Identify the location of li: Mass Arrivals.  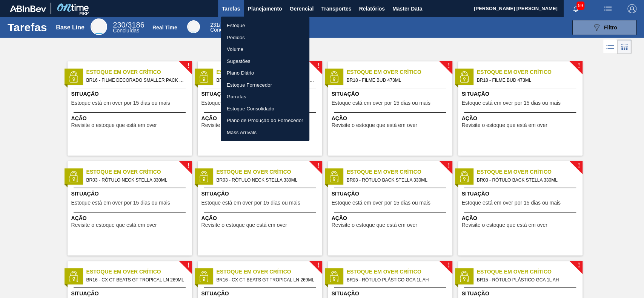
(265, 133).